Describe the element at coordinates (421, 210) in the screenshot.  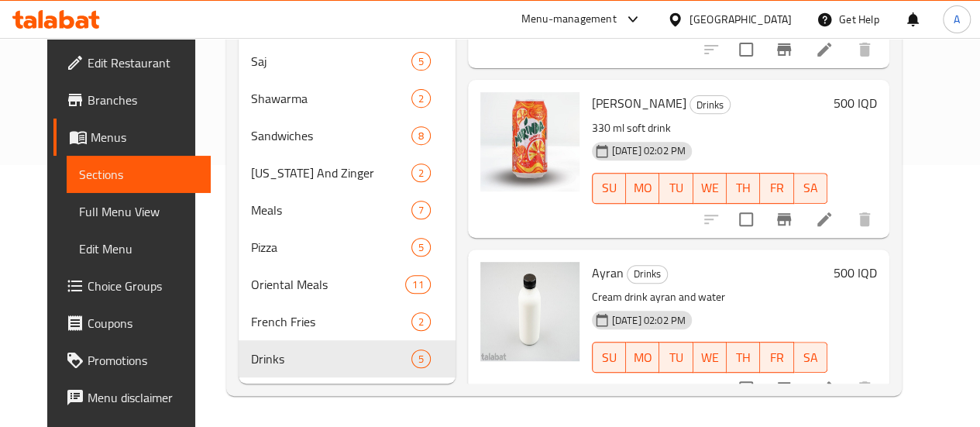
I see `span: 7` at that location.